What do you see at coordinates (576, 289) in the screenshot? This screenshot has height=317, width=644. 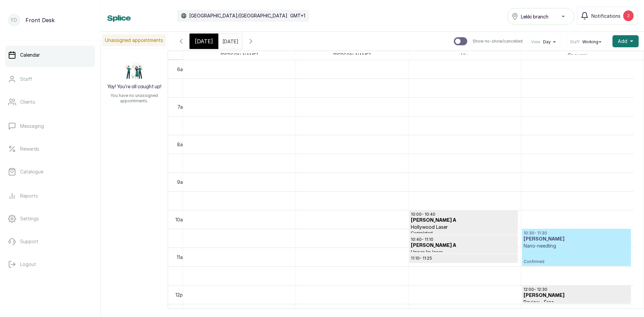 I see `p: 12:00 - 12:30` at bounding box center [576, 289].